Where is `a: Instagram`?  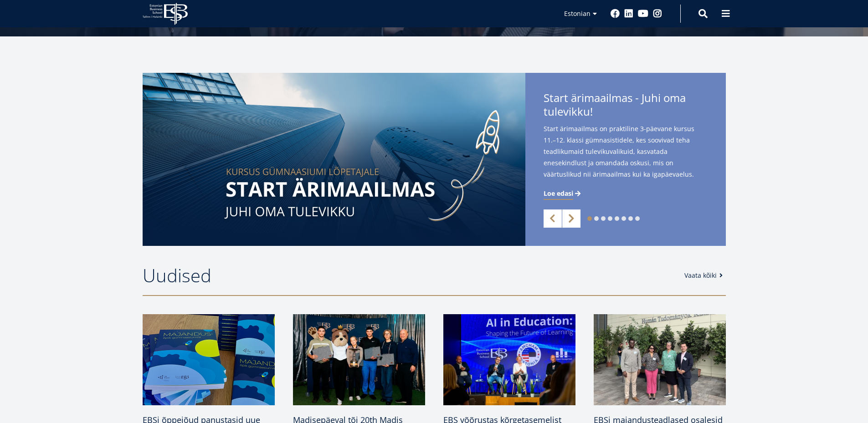 a: Instagram is located at coordinates (657, 14).